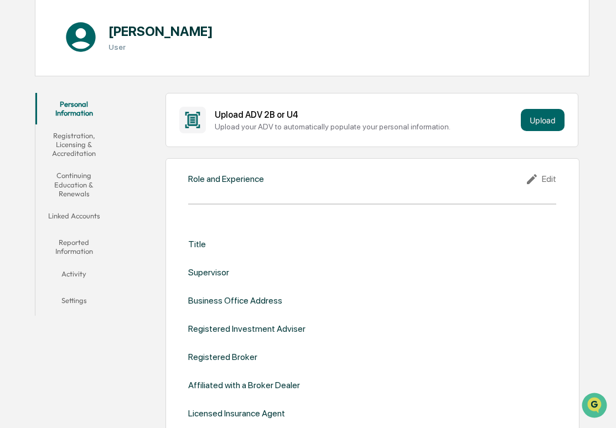  Describe the element at coordinates (106, 191) in the screenshot. I see `a: Powered byPylon` at that location.